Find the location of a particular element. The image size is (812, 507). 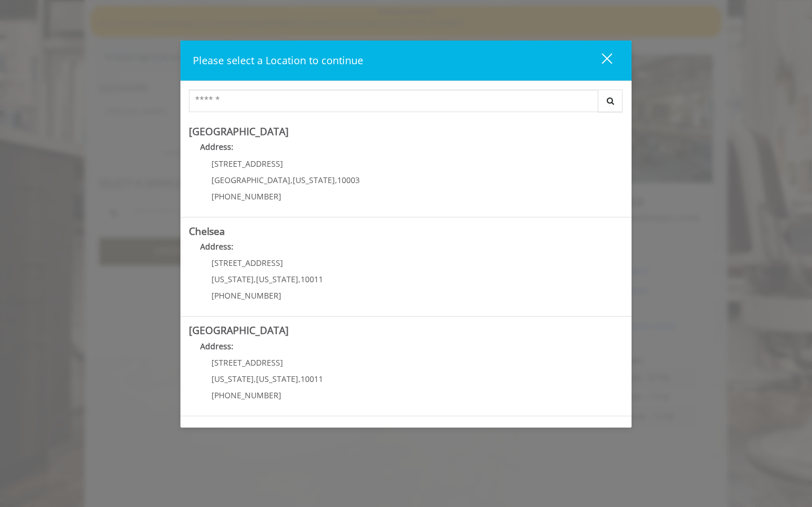

b: Chelsea is located at coordinates (207, 231).